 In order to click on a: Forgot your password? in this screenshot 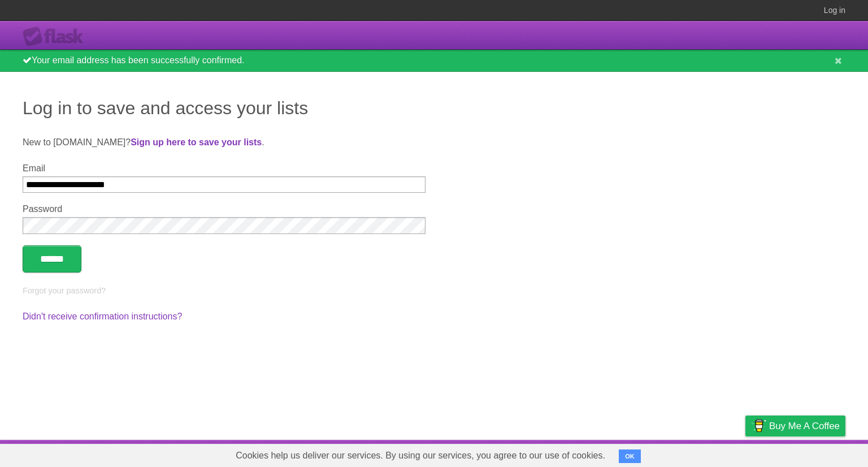, I will do `click(64, 290)`.